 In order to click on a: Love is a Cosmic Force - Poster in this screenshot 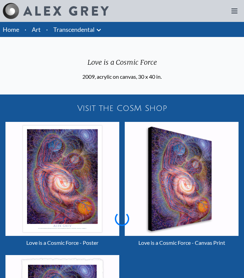, I will do `click(62, 186)`.